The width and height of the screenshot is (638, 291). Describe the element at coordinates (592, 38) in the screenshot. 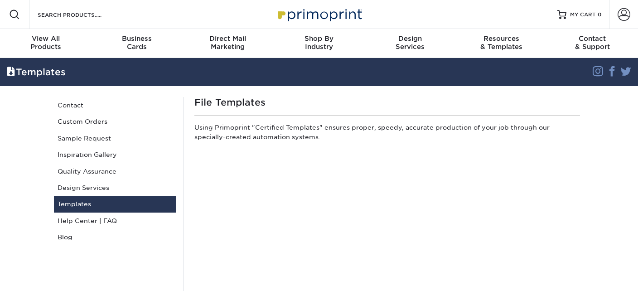

I see `span: Contact` at that location.